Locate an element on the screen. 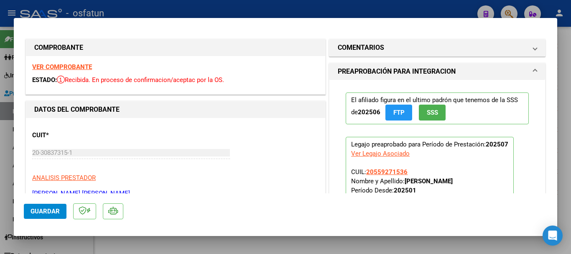 This screenshot has width=571, height=254. strong: COMPROBANTE is located at coordinates (59, 47).